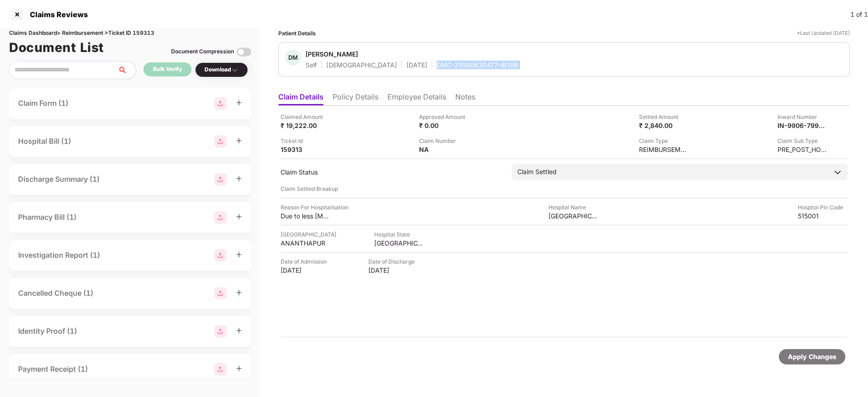 Image resolution: width=868 pixels, height=397 pixels. Describe the element at coordinates (305, 243) in the screenshot. I see `div: ANANTHAPUR` at that location.